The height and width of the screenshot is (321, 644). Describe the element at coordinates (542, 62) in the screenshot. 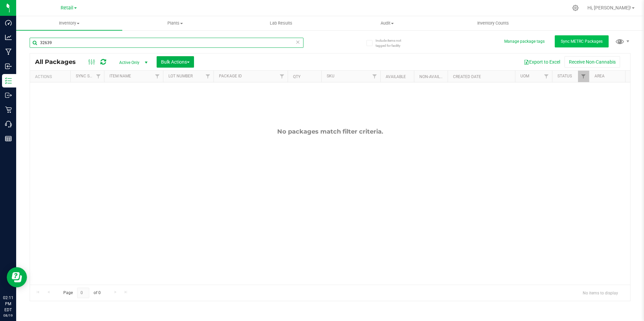

I see `button: Export to Excel` at that location.